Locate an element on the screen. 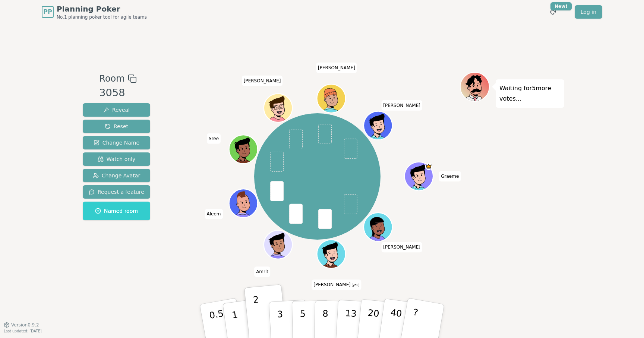 The image size is (644, 338). p: 2 is located at coordinates (258, 314).